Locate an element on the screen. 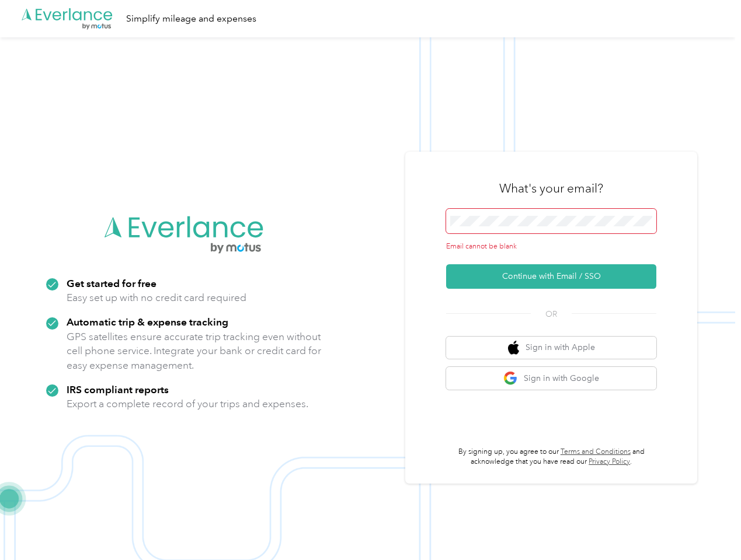 The height and width of the screenshot is (560, 741). p: By signing up, you agree to our and acknowledge that you have read our . is located at coordinates (551, 457).